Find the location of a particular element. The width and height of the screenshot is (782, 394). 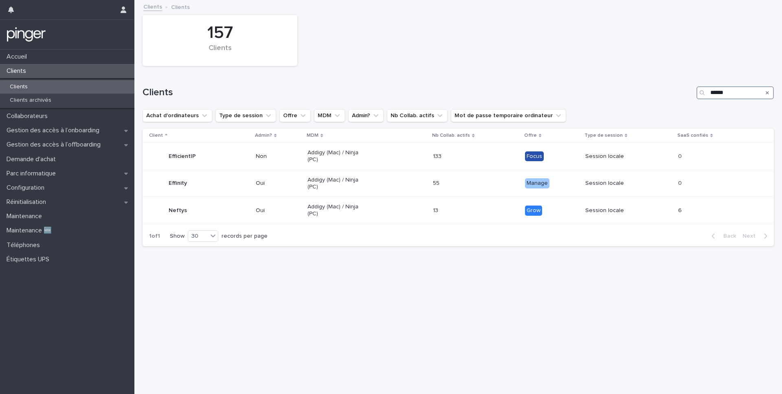

tr: NeftysOuiAddigy (Mac) / Ninja (PC)1313 GrowSession locale66 is located at coordinates (458, 211).